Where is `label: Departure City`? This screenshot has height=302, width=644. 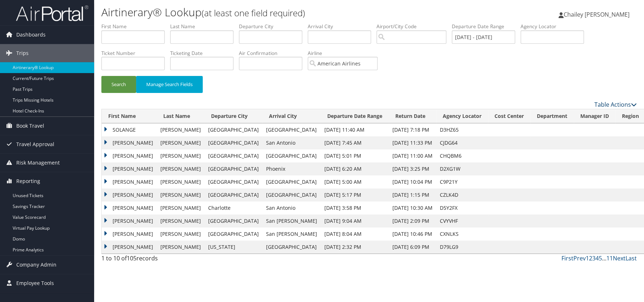
label: Departure City is located at coordinates (273, 26).